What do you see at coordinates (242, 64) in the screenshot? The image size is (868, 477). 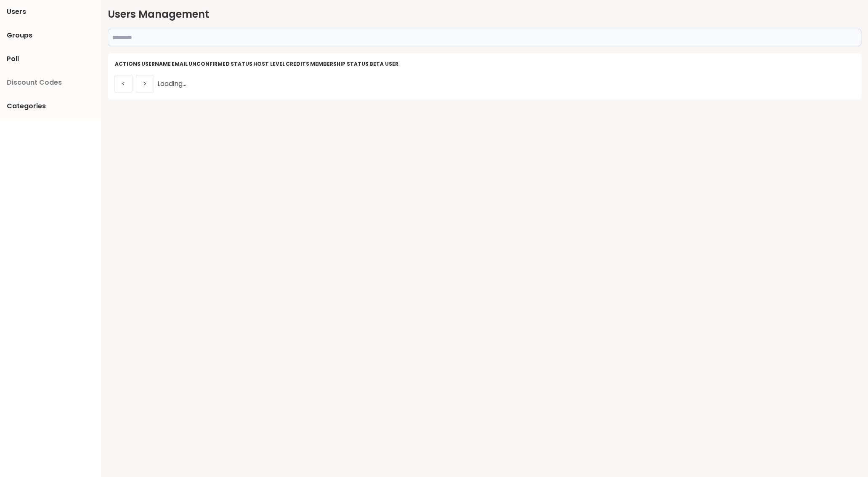 I see `th: Status` at bounding box center [242, 64].